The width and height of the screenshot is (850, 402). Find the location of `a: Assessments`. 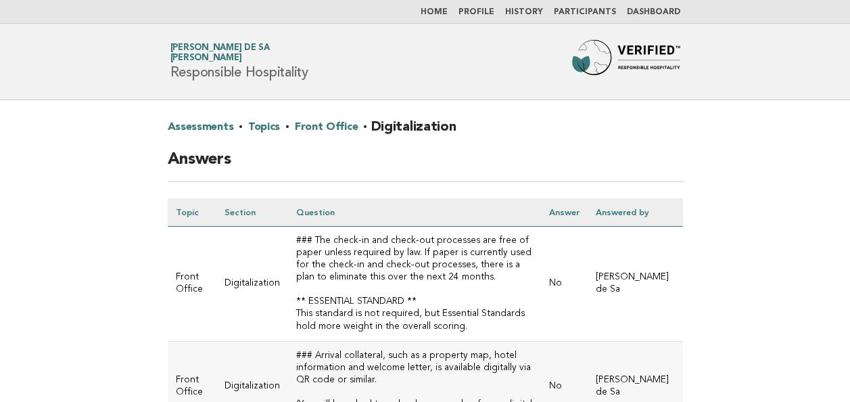

a: Assessments is located at coordinates (201, 127).